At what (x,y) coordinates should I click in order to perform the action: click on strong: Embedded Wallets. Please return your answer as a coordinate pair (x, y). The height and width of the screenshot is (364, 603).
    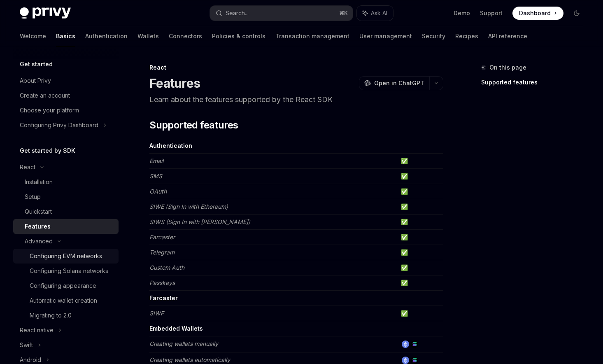
    Looking at the image, I should click on (176, 329).